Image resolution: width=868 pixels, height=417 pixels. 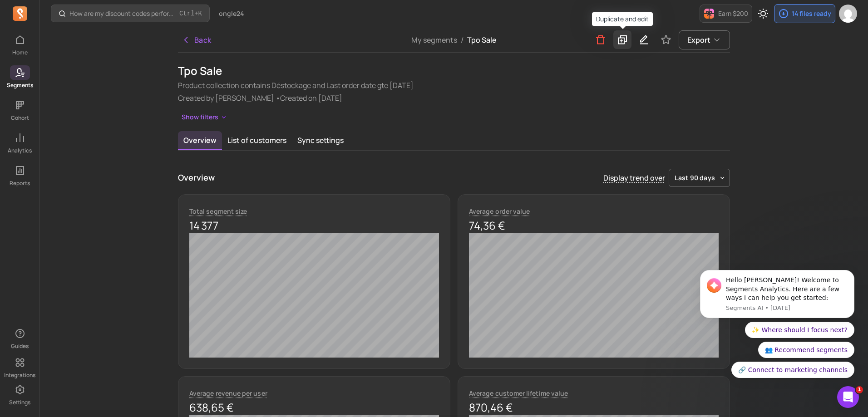 What do you see at coordinates (19, 403) in the screenshot?
I see `p: Settings` at bounding box center [19, 403].